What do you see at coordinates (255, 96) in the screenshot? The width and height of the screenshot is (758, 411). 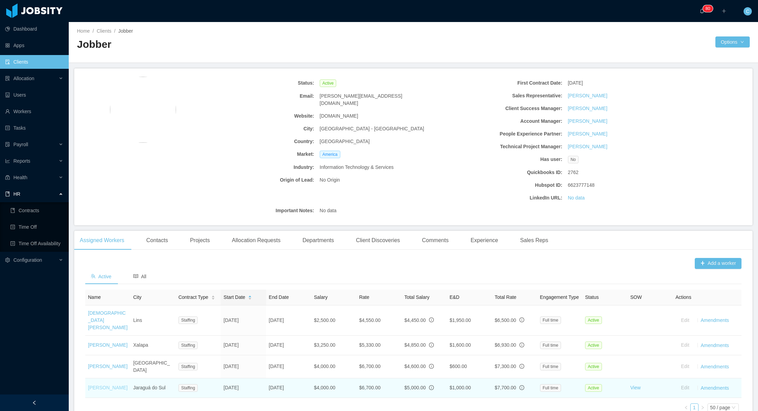 I see `b: Email:` at bounding box center [255, 96].